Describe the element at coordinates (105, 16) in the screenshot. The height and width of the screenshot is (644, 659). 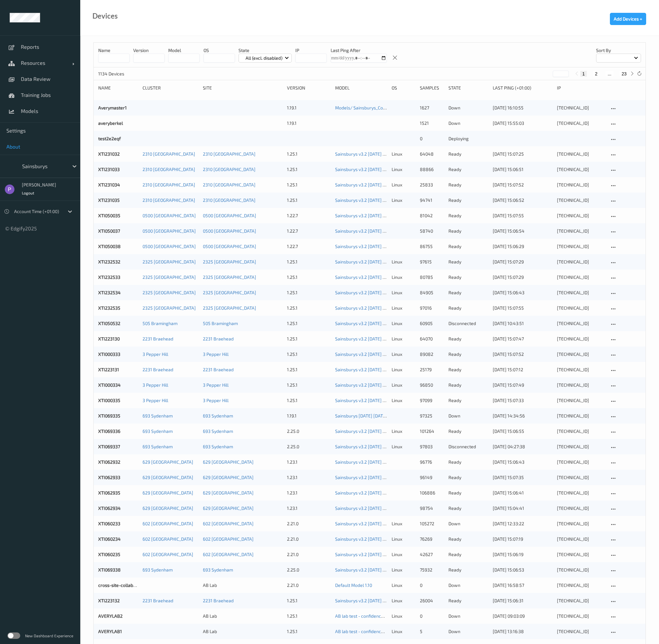
I see `div: Devices` at that location.